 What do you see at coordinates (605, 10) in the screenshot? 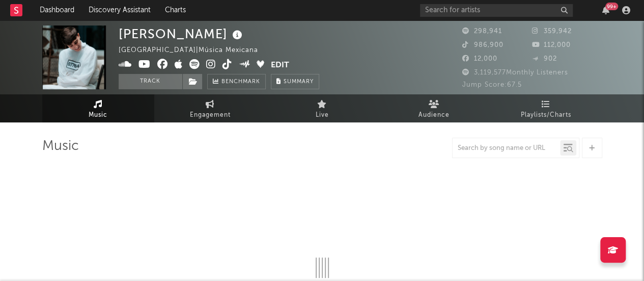
I see `button: 99+` at bounding box center [605, 10].